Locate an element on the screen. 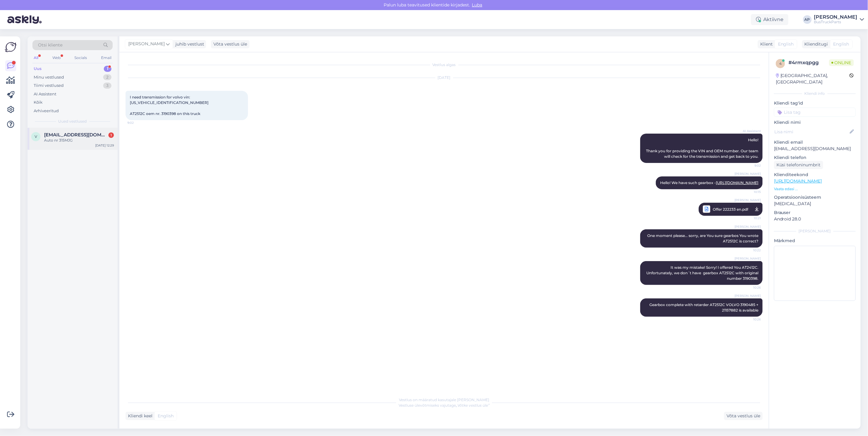  p: Kliendi email is located at coordinates (815, 142).